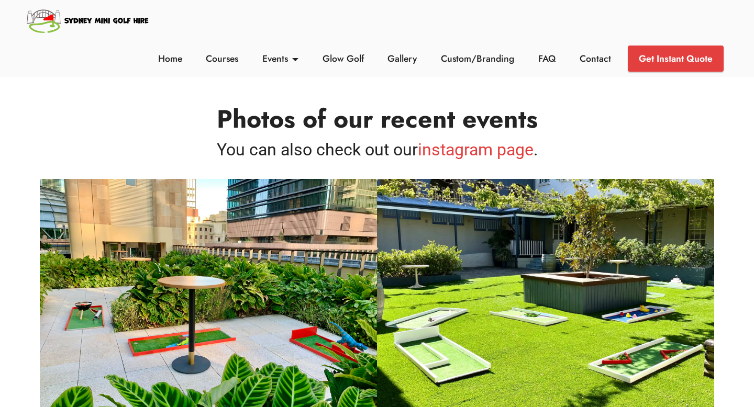 Image resolution: width=754 pixels, height=407 pixels. What do you see at coordinates (377, 119) in the screenshot?
I see `strong: Photos of our recent events` at bounding box center [377, 119].